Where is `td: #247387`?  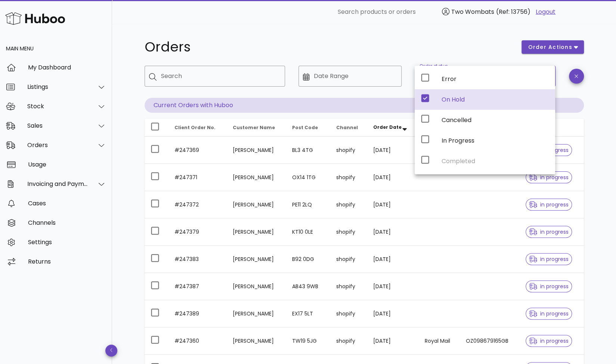
td: #247387 is located at coordinates (198, 286).